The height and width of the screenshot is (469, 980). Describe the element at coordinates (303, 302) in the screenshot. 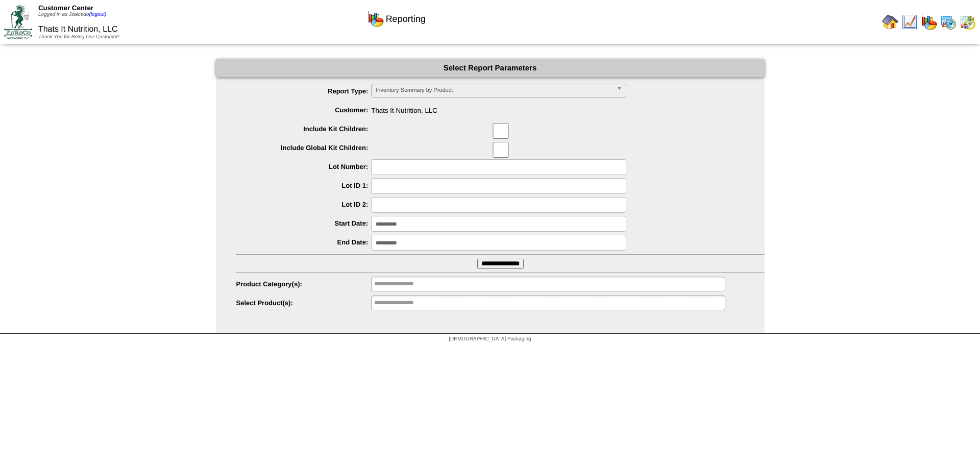

I see `label: Select Product(s):` at that location.